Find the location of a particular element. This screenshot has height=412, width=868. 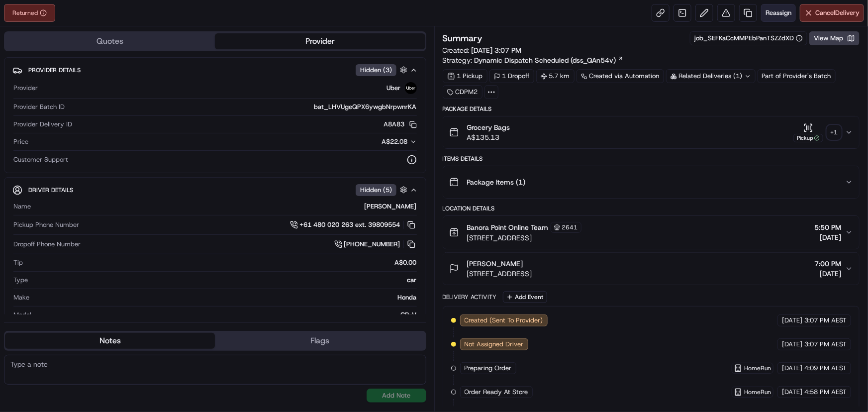

span: A$22.08 is located at coordinates (395, 141).